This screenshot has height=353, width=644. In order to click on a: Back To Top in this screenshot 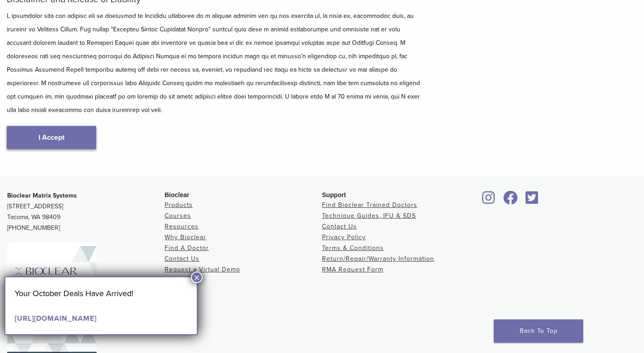, I will do `click(538, 331)`.